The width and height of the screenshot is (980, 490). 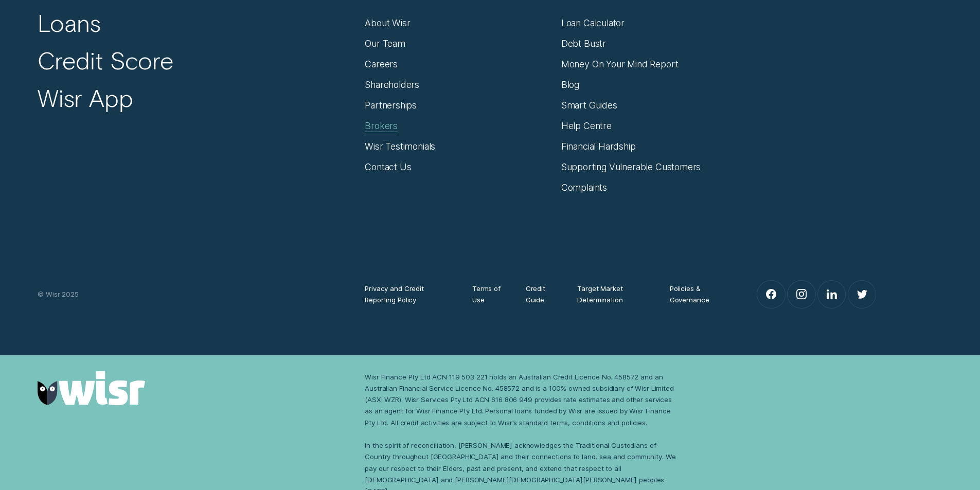 I want to click on div: © Wisr 2025, so click(x=195, y=294).